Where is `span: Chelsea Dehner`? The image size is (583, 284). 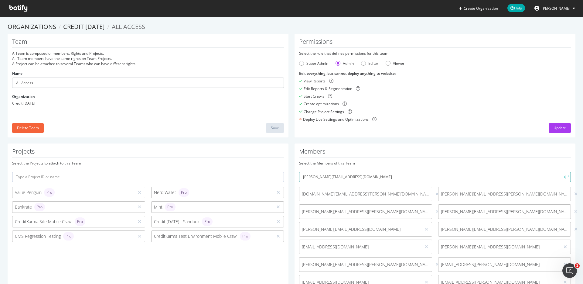 span: Chelsea Dehner is located at coordinates (556, 8).